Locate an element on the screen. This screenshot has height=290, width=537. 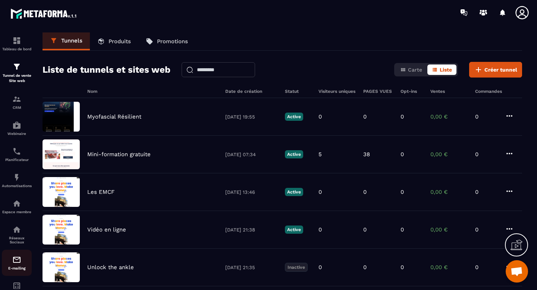
a: formationformationCRM is located at coordinates (17, 102).